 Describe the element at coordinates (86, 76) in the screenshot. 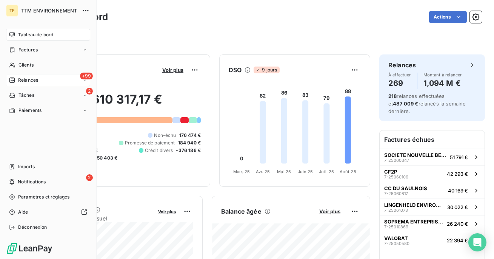

I see `span: +99` at that location.